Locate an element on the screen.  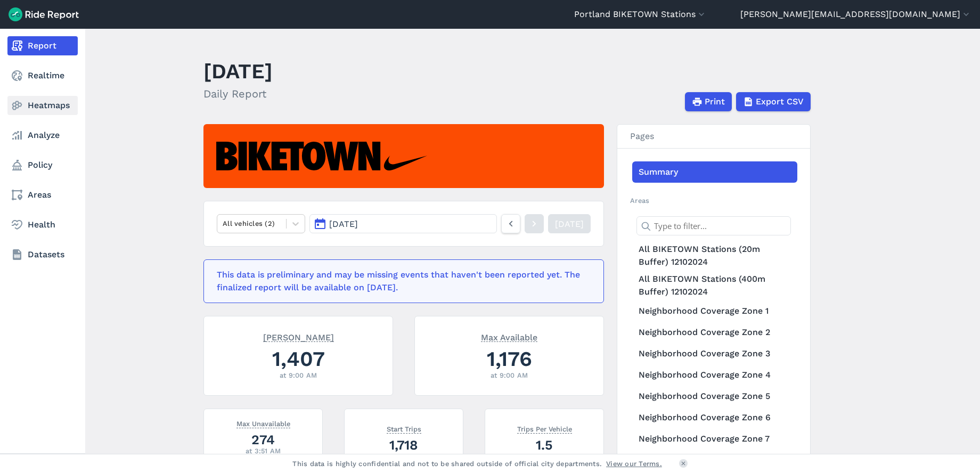
div: 1,407 is located at coordinates (298, 358).